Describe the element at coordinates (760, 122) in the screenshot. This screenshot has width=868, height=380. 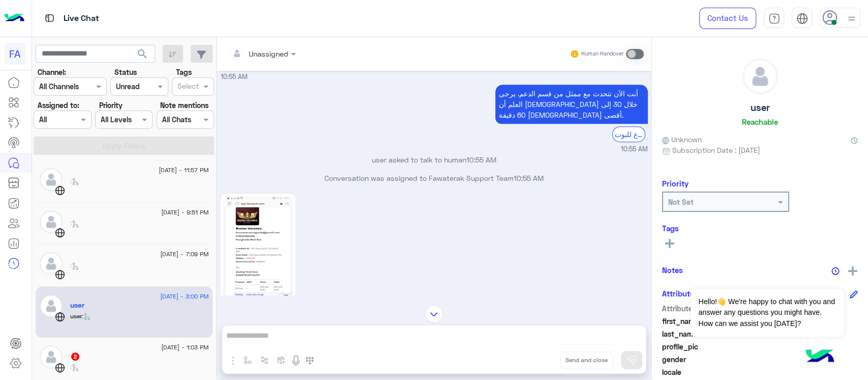
I see `h6: Reachable` at that location.